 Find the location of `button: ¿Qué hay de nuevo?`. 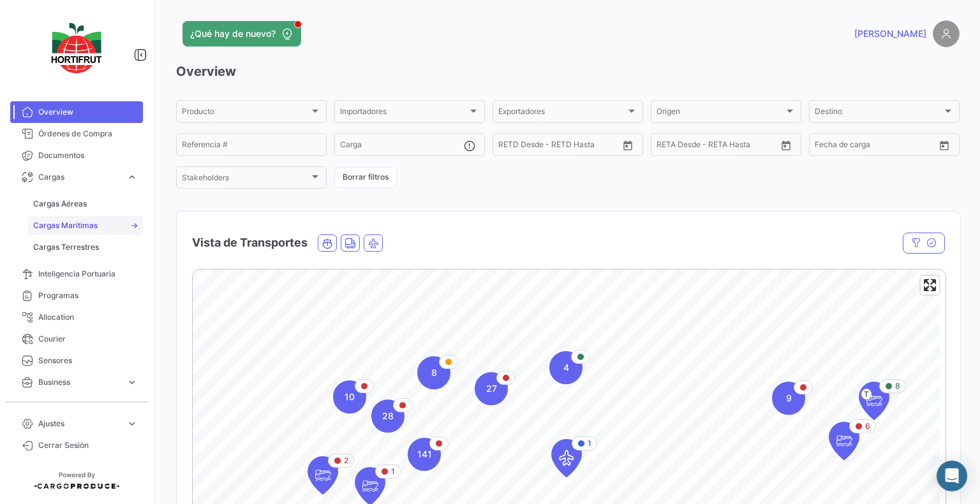

button: ¿Qué hay de nuevo? is located at coordinates (242, 33).